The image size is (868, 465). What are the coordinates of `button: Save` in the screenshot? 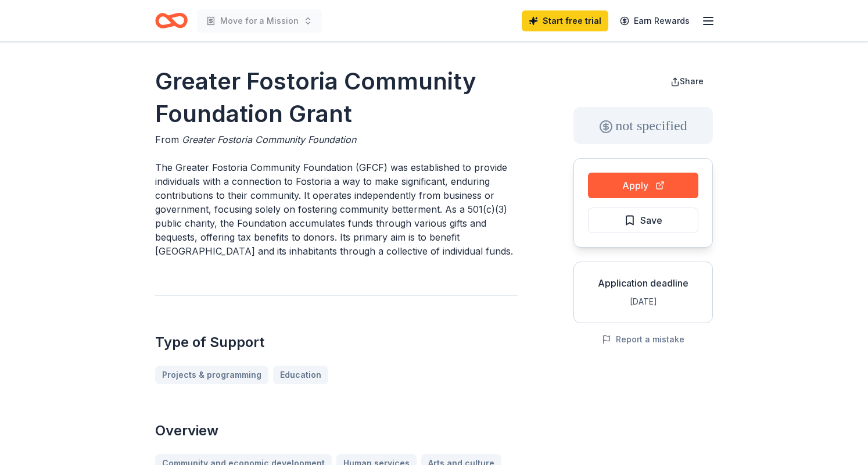 It's located at (643, 220).